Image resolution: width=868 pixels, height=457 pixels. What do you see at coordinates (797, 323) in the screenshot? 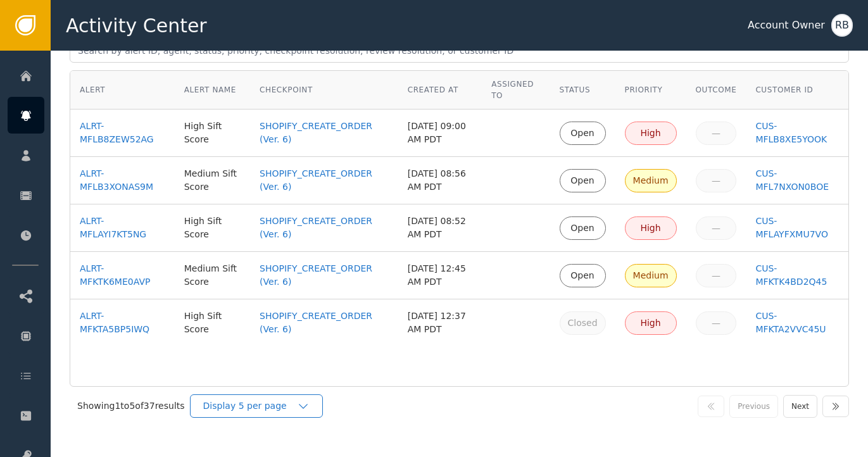
I see `div: CUS-MFKTA2VVC45U` at bounding box center [797, 323].